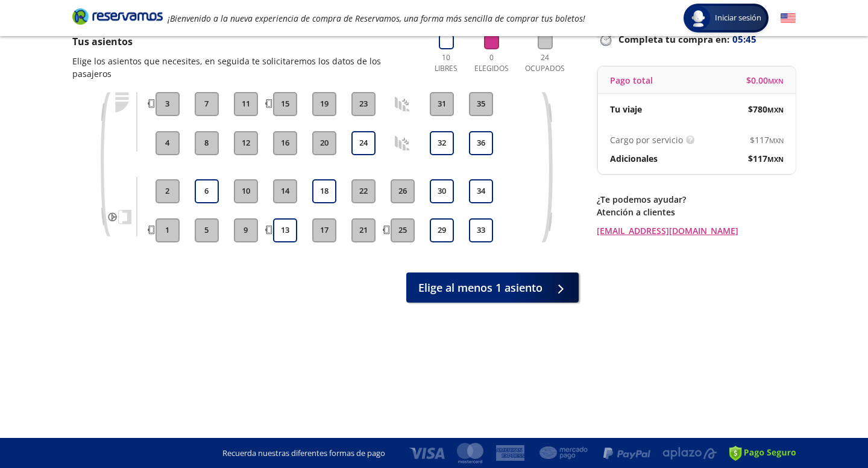  I want to click on span: $ 0.00, so click(765, 80).